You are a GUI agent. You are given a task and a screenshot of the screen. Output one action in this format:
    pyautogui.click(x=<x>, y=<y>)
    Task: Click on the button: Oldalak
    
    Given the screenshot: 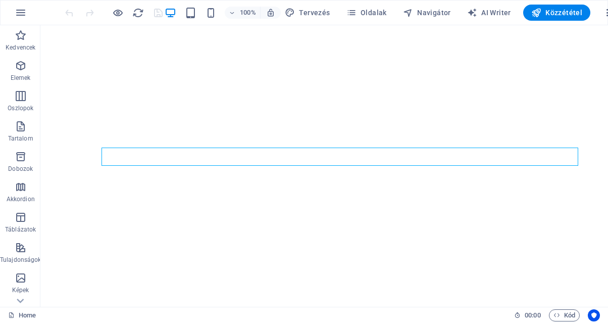 What is the action you would take?
    pyautogui.click(x=366, y=13)
    